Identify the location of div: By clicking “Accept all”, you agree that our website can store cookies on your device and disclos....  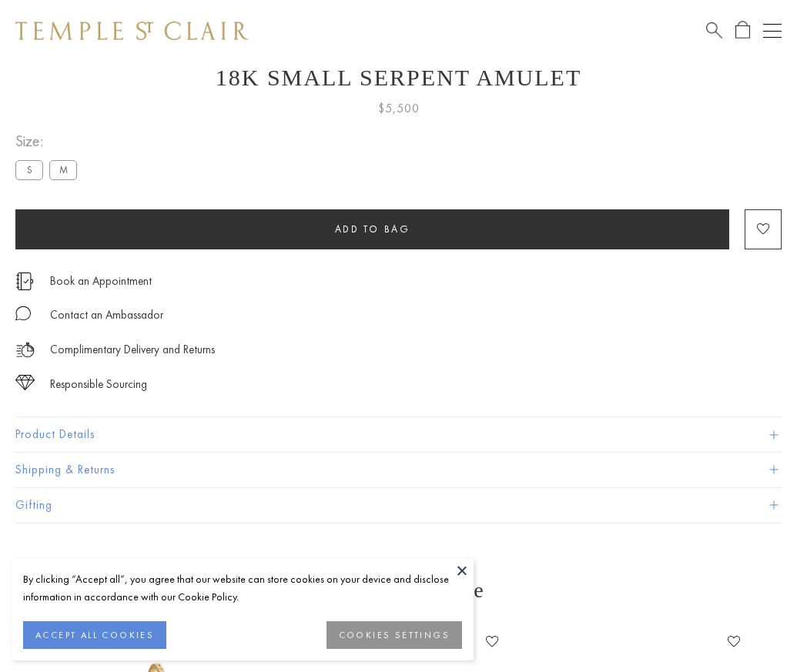
(243, 589).